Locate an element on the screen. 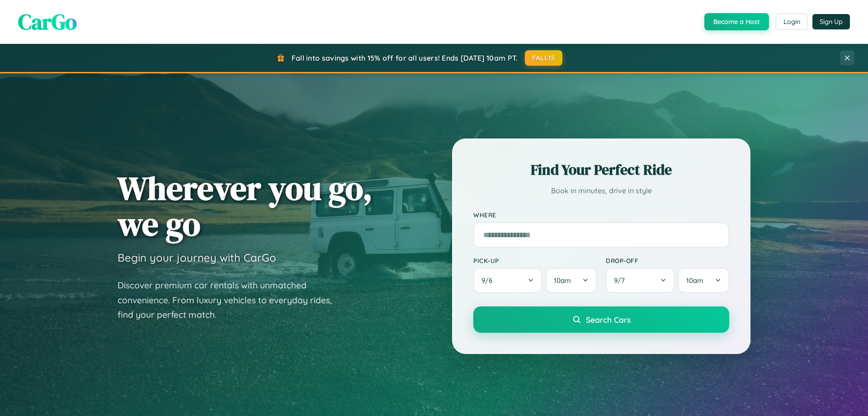 The width and height of the screenshot is (868, 416). label: Pick-up is located at coordinates (535, 260).